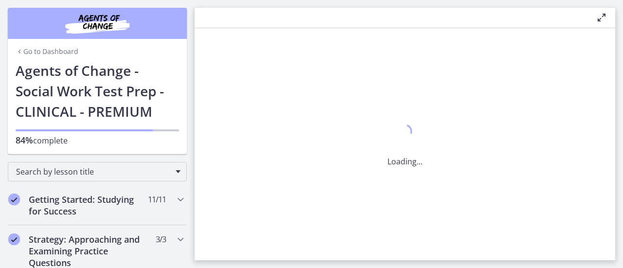 The width and height of the screenshot is (623, 268). Describe the element at coordinates (157, 200) in the screenshot. I see `span: 11 / 11` at that location.